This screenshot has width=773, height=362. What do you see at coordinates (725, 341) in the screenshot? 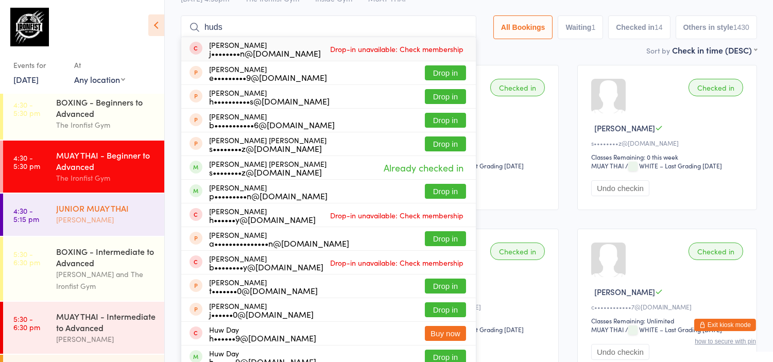
I see `button: how to secure with pin` at bounding box center [725, 341].